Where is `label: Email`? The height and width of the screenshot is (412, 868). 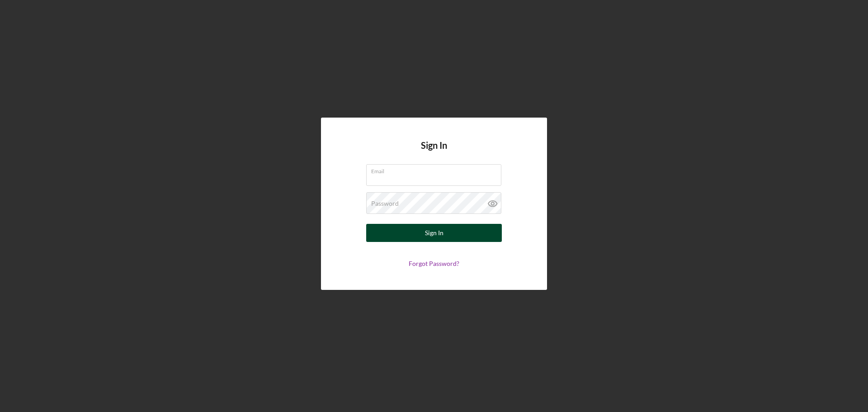 label: Email is located at coordinates (436, 170).